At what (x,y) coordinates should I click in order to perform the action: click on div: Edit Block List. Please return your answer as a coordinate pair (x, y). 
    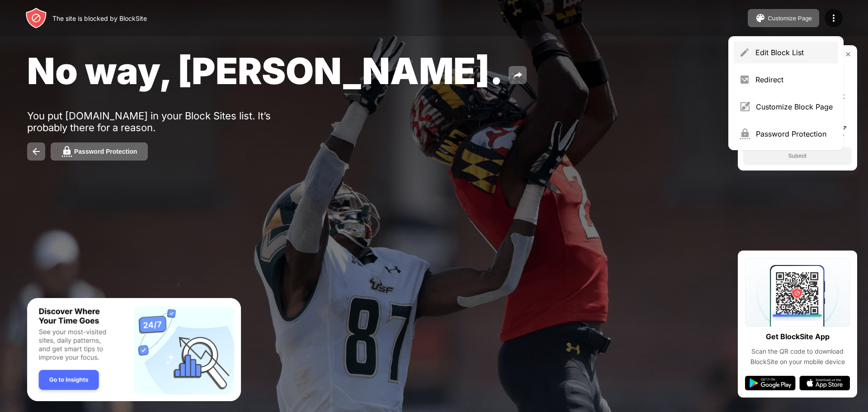
    Looking at the image, I should click on (794, 52).